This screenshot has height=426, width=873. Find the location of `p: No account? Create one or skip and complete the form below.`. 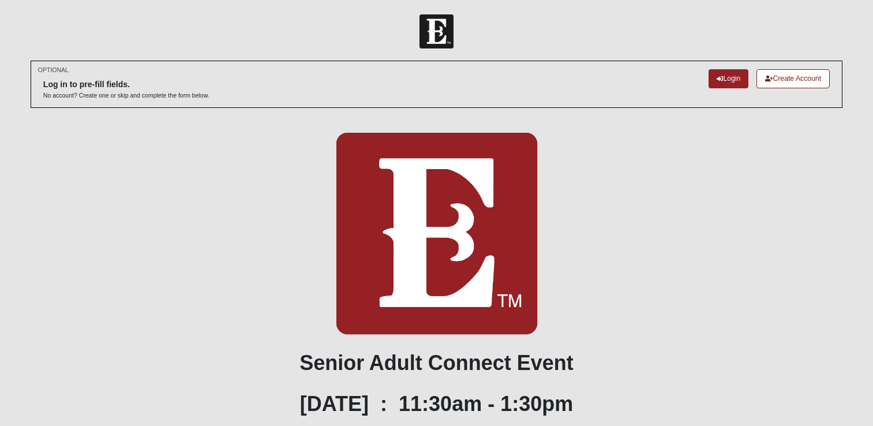

p: No account? Create one or skip and complete the form below. is located at coordinates (126, 95).